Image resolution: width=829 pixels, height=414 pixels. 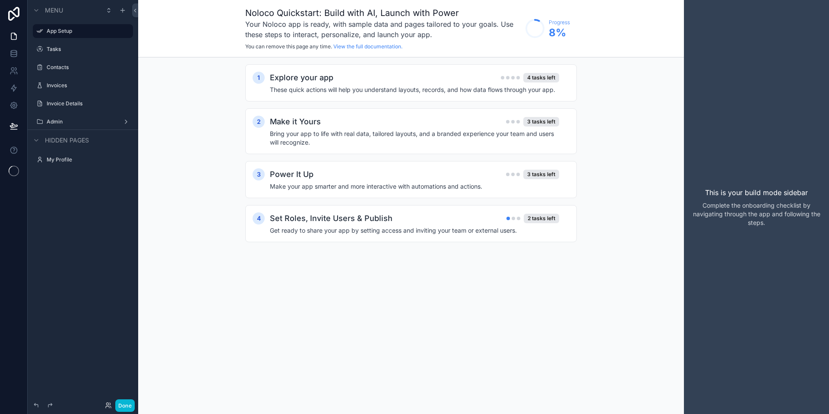 What do you see at coordinates (89, 67) in the screenshot?
I see `a: Contacts` at bounding box center [89, 67].